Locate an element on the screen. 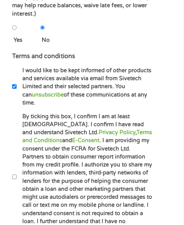 This screenshot has width=184, height=225. a: E-Consent is located at coordinates (85, 140).